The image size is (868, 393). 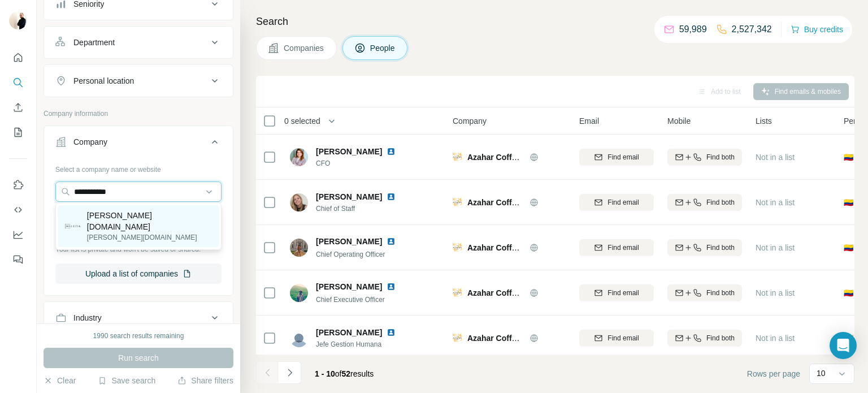 What do you see at coordinates (290, 373) in the screenshot?
I see `button: Navigate to next page` at bounding box center [290, 373].